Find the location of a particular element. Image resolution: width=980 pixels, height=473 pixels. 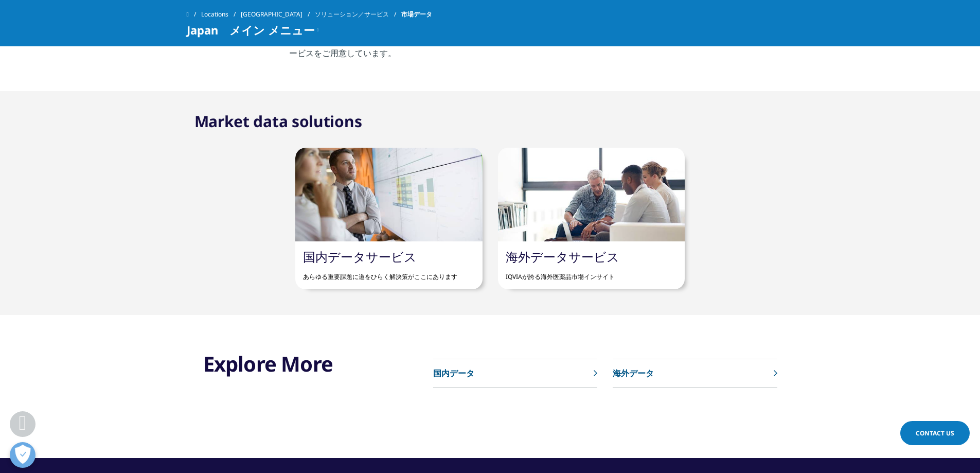

h2: Market data solutions is located at coordinates (278, 122).